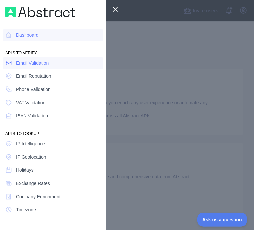  What do you see at coordinates (53, 49) in the screenshot?
I see `div: API'S TO VERIFY` at bounding box center [53, 49].